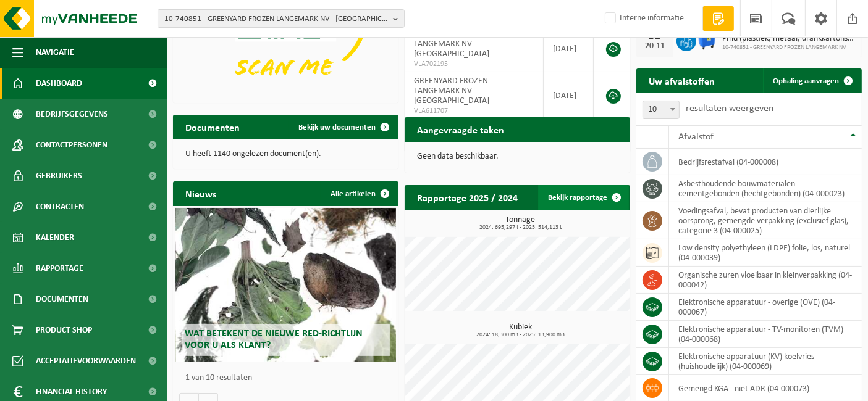 The width and height of the screenshot is (868, 401). What do you see at coordinates (730, 108) in the screenshot?
I see `label: resultaten weergeven` at bounding box center [730, 108].